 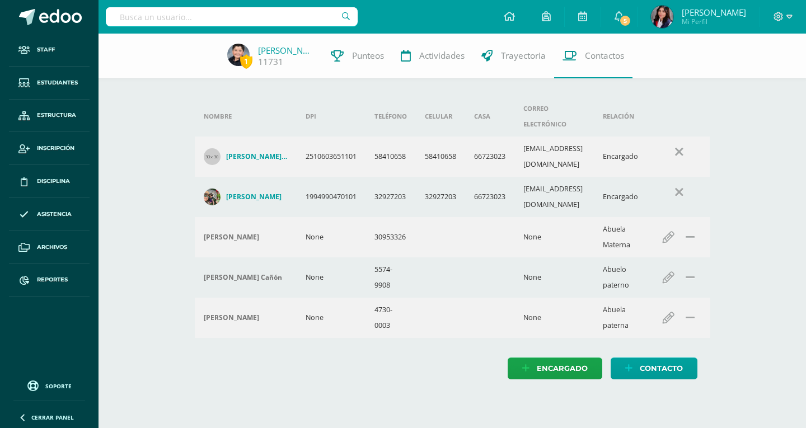 I want to click on a: Reportes, so click(x=49, y=280).